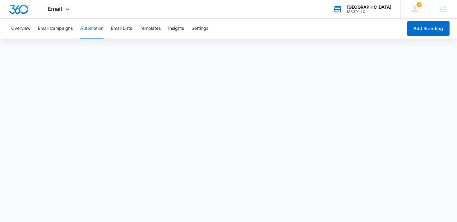 Image resolution: width=457 pixels, height=222 pixels. Describe the element at coordinates (55, 29) in the screenshot. I see `button: Email Campaigns` at that location.